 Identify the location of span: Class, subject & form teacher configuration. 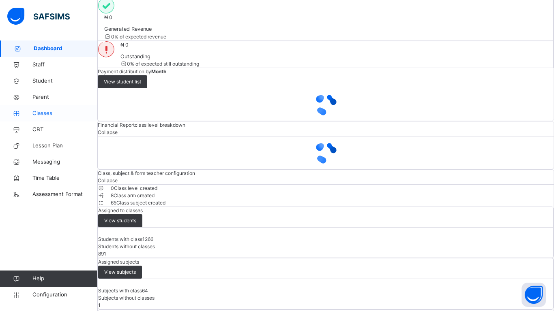
(146, 173).